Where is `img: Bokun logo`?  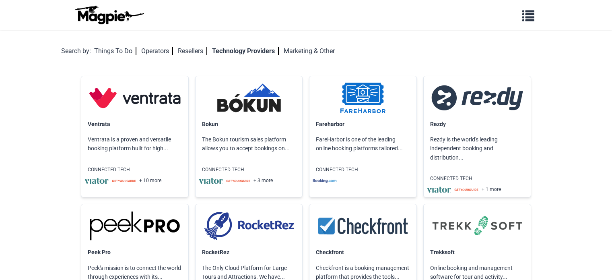
img: Bokun logo is located at coordinates (249, 98).